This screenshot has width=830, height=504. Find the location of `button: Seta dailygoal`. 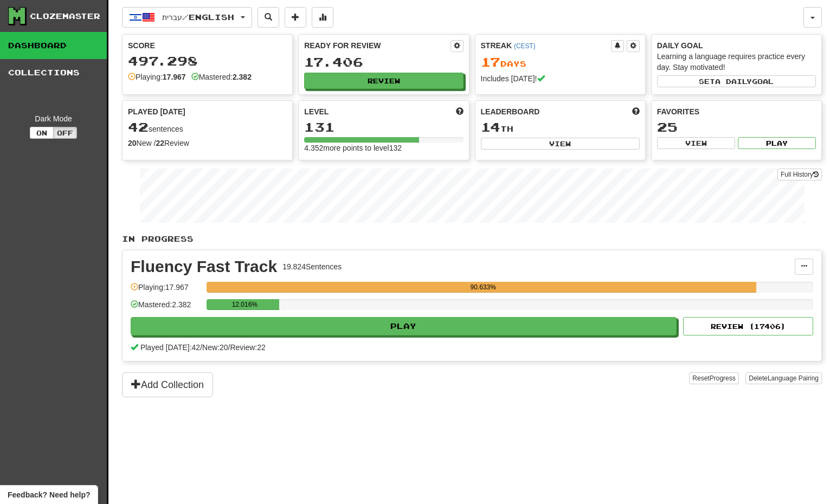

button: Seta dailygoal is located at coordinates (736, 81).